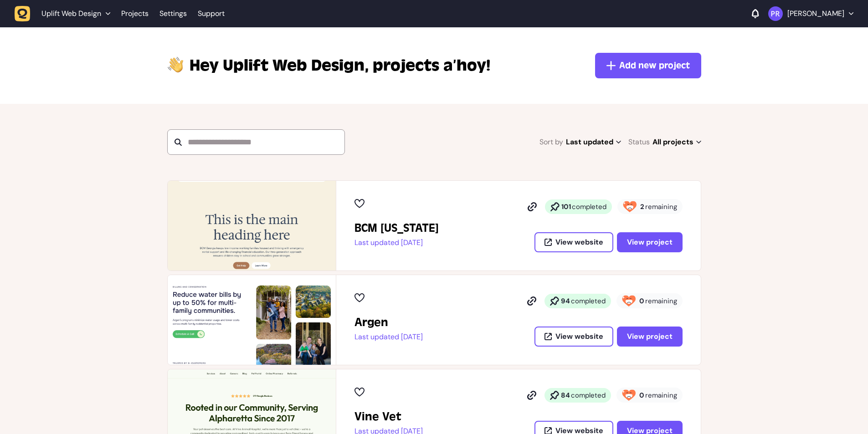  What do you see at coordinates (776, 14) in the screenshot?
I see `img: Pranav` at bounding box center [776, 14].